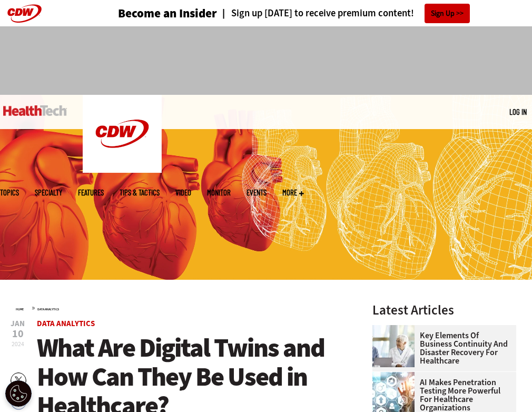 The height and width of the screenshot is (412, 532). Describe the element at coordinates (17, 334) in the screenshot. I see `span: 10` at that location.